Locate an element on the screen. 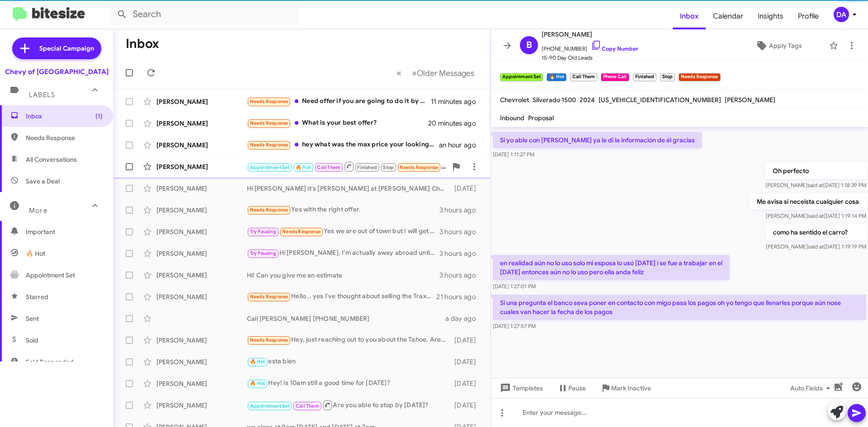  button: Apply Tags is located at coordinates (778, 46).